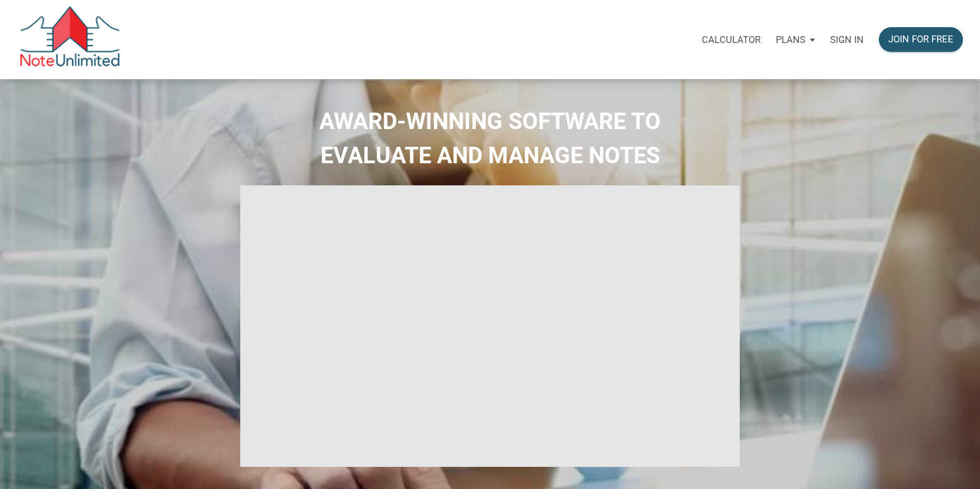  I want to click on h2: AWARD-WINNING SOFTWARE TO EVALUATE AND MANAGE NOTES, so click(490, 139).